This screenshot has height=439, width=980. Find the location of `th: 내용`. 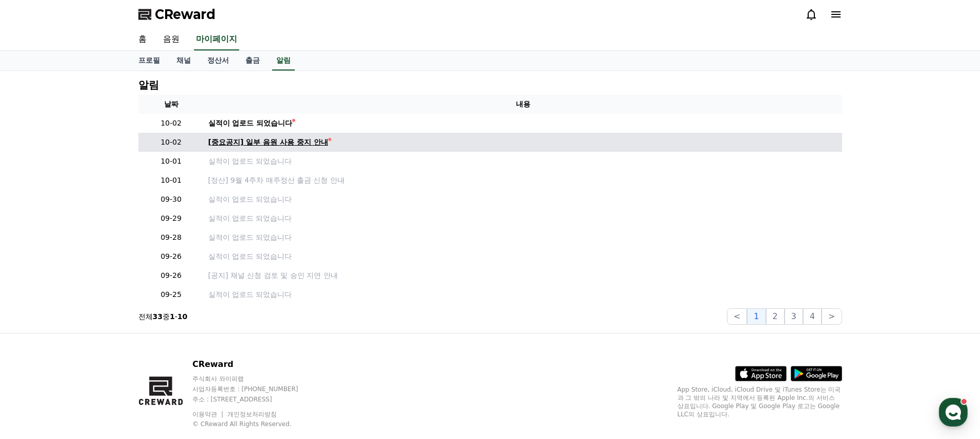

th: 내용 is located at coordinates (523, 104).